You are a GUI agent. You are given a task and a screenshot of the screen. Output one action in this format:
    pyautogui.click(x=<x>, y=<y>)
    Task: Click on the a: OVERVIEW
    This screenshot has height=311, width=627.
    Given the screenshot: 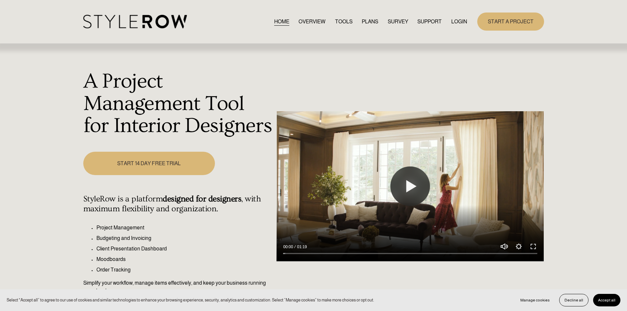 What is the action you would take?
    pyautogui.click(x=312, y=21)
    